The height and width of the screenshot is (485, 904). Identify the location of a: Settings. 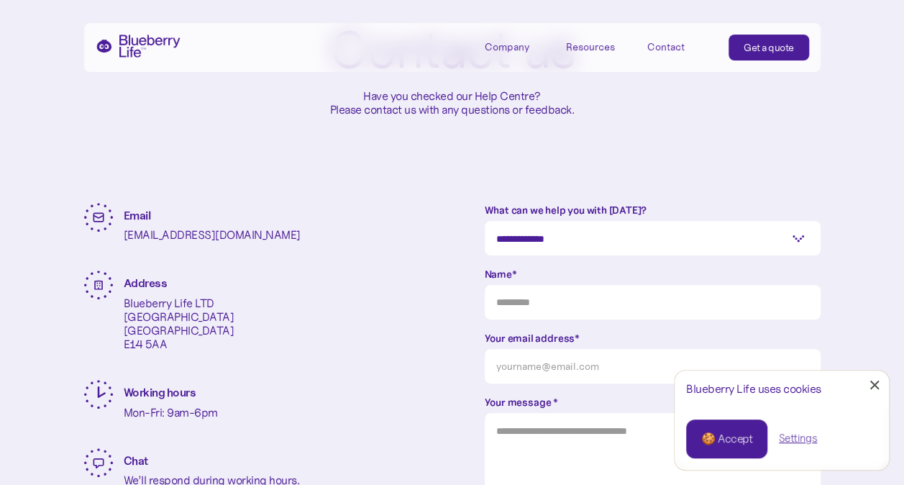
(797, 438).